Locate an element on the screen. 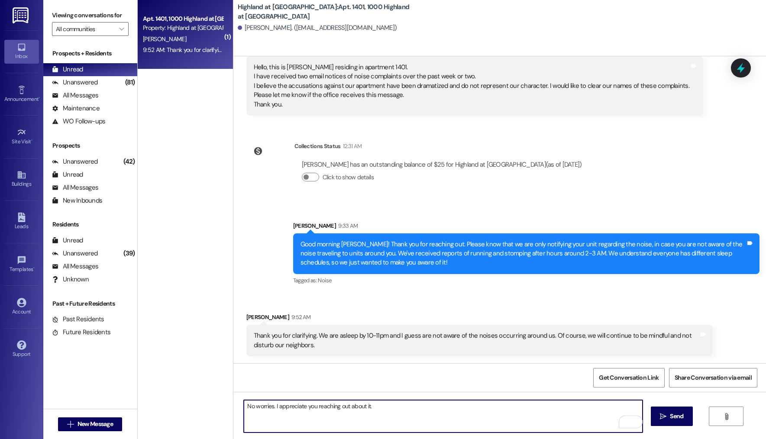 This screenshot has width=766, height=439. div: 9:33 AM is located at coordinates (347, 226).